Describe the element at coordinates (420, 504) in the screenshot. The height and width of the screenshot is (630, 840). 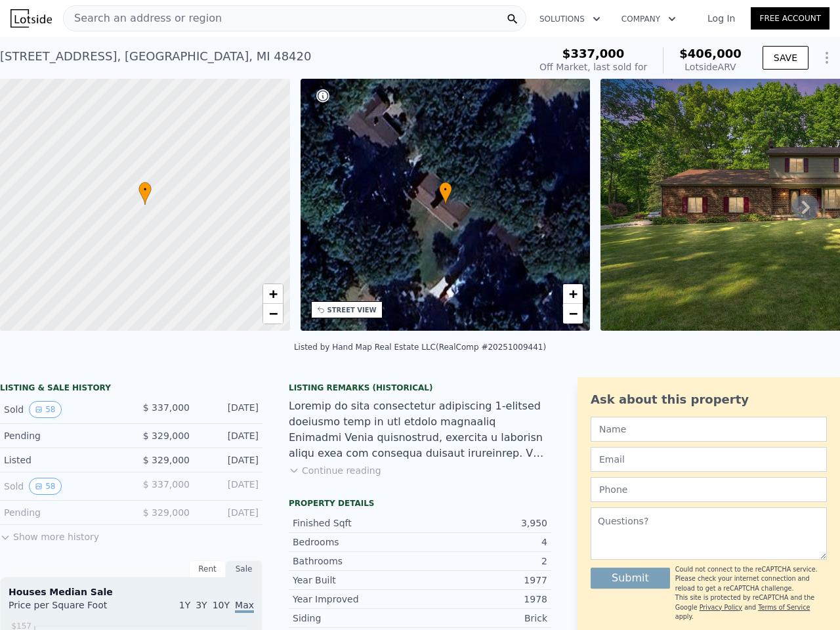
I see `div: Property details` at that location.